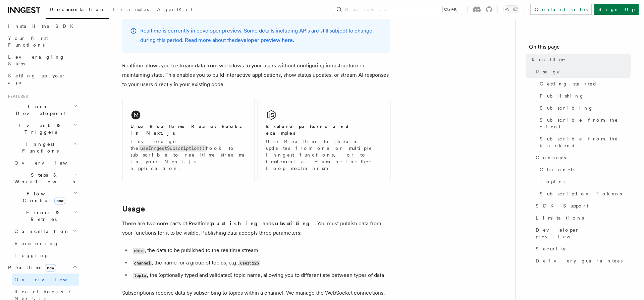 Image resolution: width=644 pixels, height=300 pixels. Describe the element at coordinates (548, 72) in the screenshot. I see `span: Usage` at that location.